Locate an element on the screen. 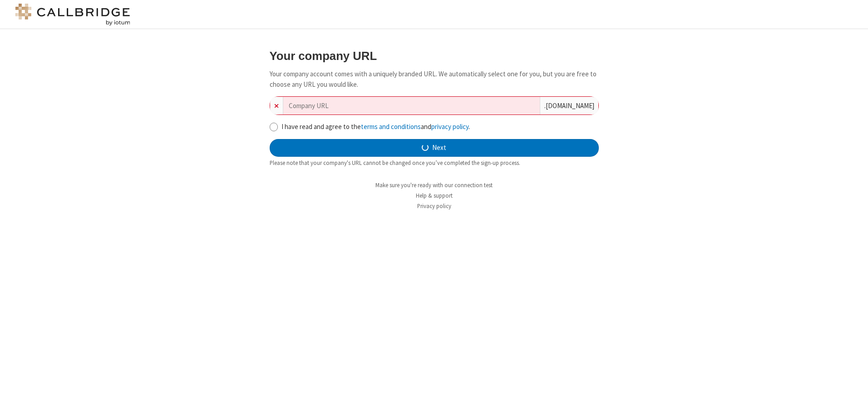  label: I have read and agree to the and . is located at coordinates (440, 127).